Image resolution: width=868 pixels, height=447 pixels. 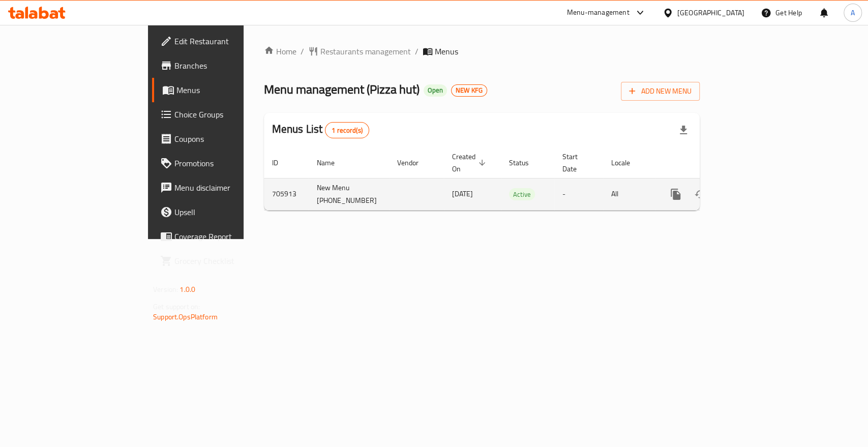 What do you see at coordinates (223, 139) in the screenshot?
I see `a: Coupons` at bounding box center [223, 139].